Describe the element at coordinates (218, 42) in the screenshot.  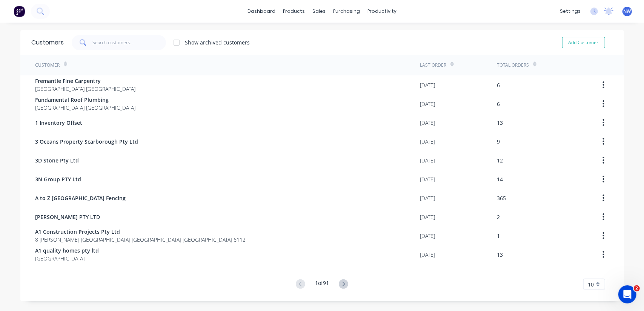
I see `div: Show archived customers` at that location.